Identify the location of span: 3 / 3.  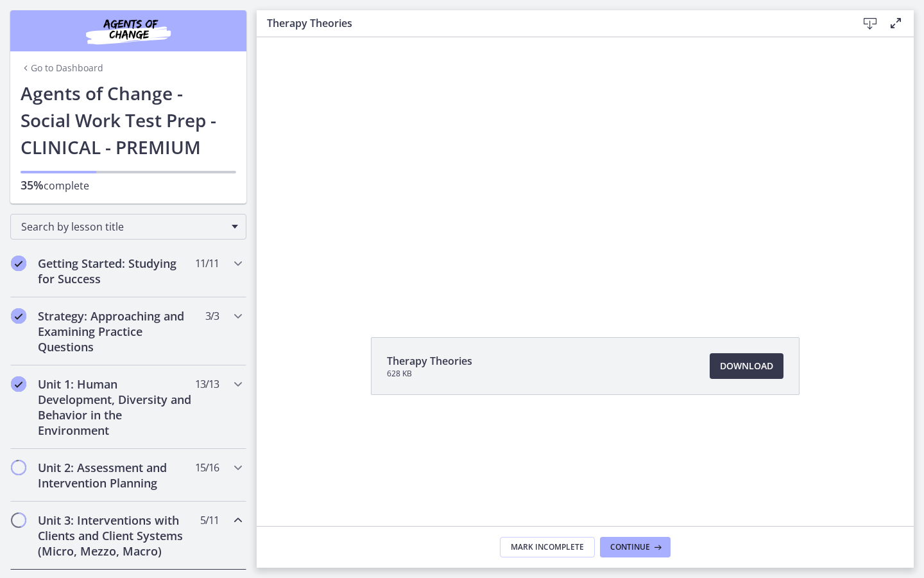
(212, 316).